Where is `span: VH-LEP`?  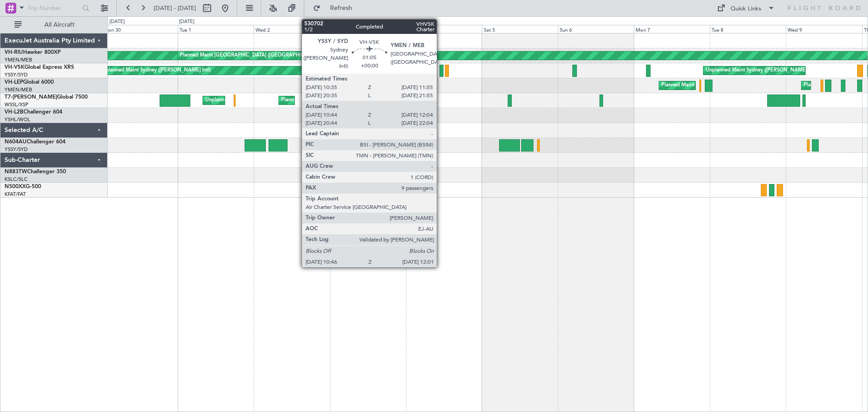
span: VH-LEP is located at coordinates (14, 82).